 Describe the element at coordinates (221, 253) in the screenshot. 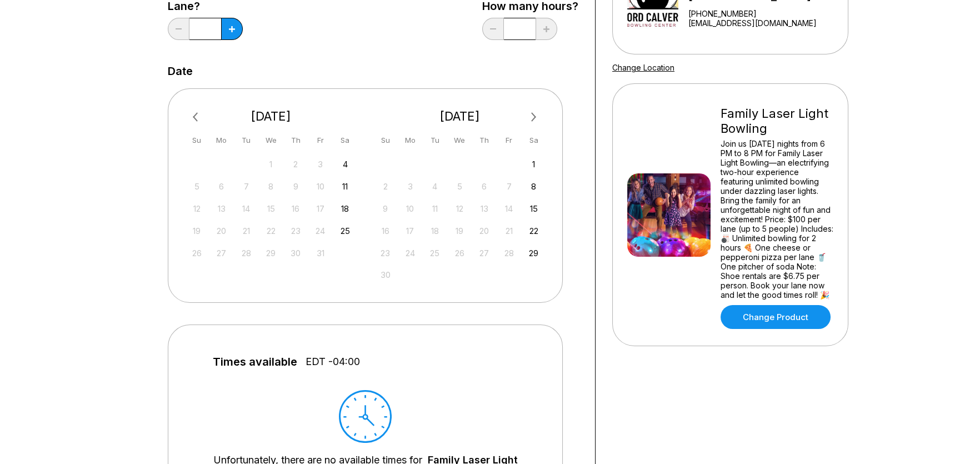

I see `div: Not available Monday, October 27th, 2025` at that location.